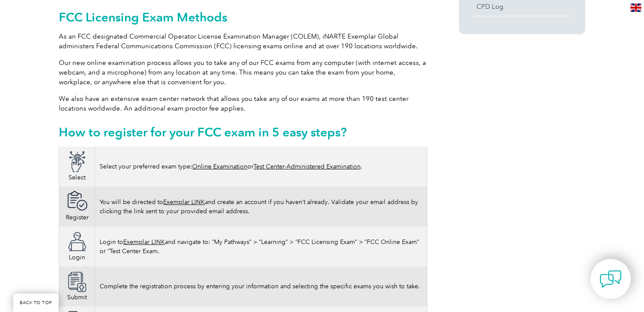 The height and width of the screenshot is (312, 644). Describe the element at coordinates (610, 279) in the screenshot. I see `img: contact-chat.png` at that location.